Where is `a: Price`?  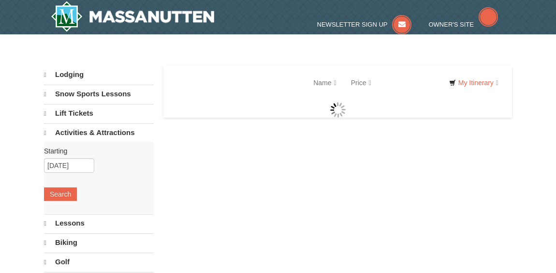
a: Price is located at coordinates (361, 83).